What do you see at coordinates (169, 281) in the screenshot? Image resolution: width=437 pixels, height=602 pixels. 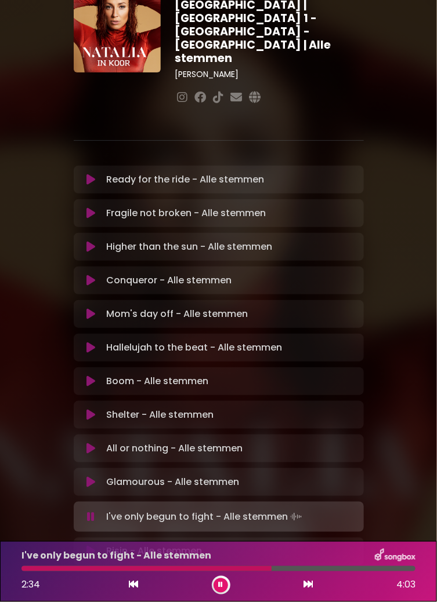 I see `p: Conqueror - Alle stemmen` at bounding box center [169, 281].